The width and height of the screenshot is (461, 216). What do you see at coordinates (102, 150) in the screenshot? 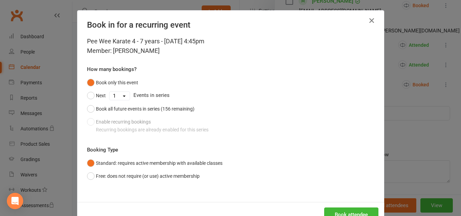
I see `label: Booking Type` at bounding box center [102, 150].